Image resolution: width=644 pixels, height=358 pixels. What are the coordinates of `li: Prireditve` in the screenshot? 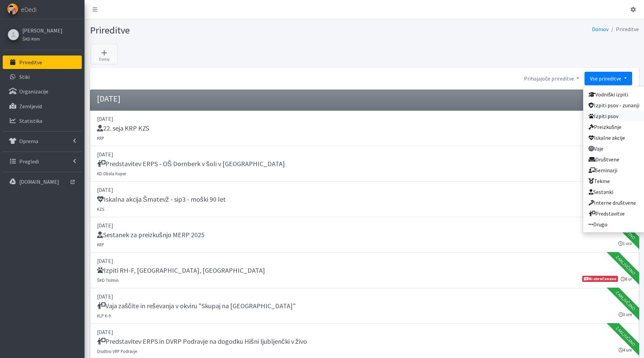 It's located at (624, 29).